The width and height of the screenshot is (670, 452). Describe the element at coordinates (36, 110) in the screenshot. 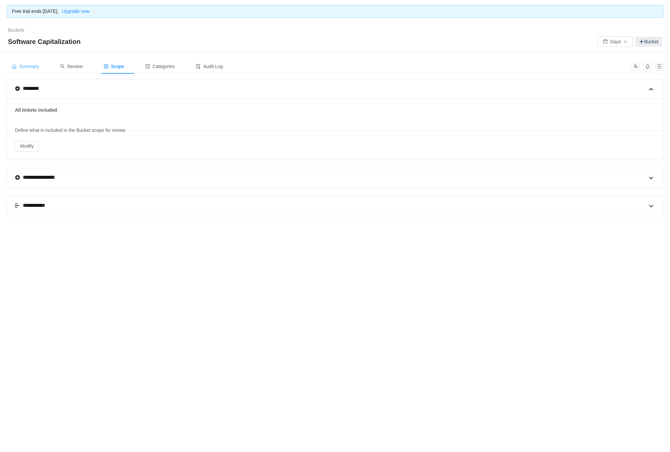

I see `b: All tickets included` at that location.